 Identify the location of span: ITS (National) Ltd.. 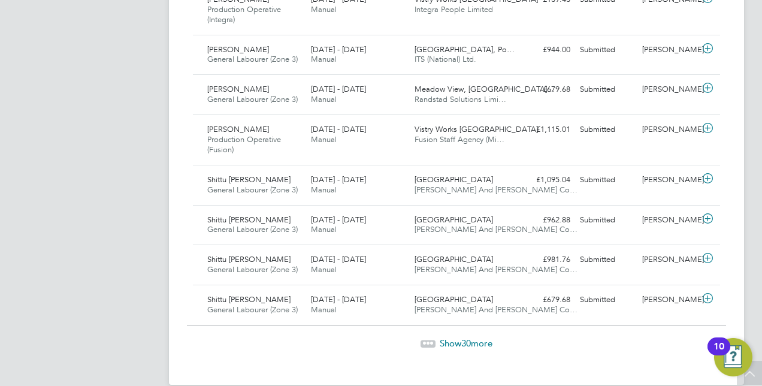
(445, 59).